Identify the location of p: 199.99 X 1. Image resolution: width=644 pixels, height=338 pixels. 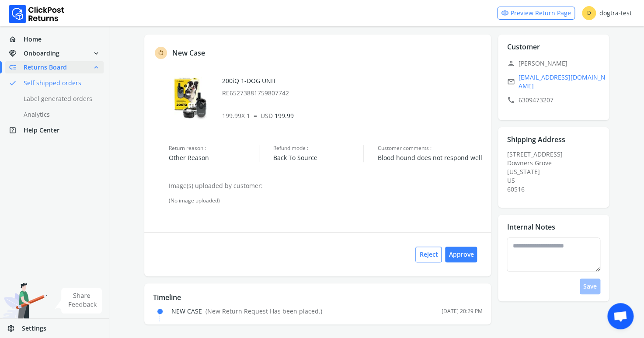
(352, 116).